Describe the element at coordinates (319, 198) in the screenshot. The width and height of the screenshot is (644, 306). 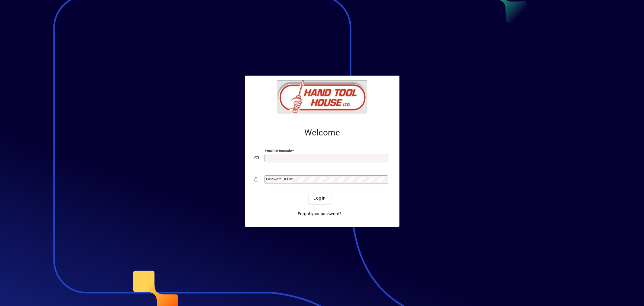
I see `span: Login` at that location.